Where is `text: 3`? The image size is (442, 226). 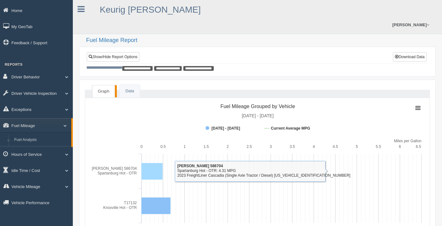 text: 3 is located at coordinates (271, 147).